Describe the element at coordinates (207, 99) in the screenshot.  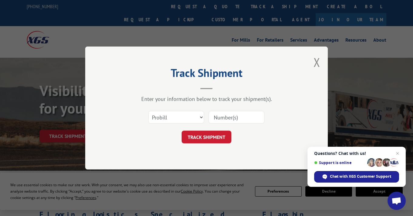
I see `div: Enter your information below to track your shipment(s).` at that location.